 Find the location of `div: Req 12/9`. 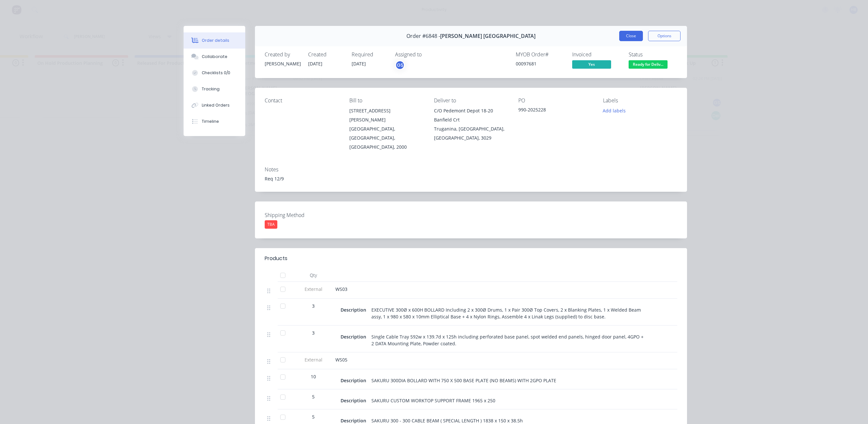

div: Req 12/9 is located at coordinates (471, 178).